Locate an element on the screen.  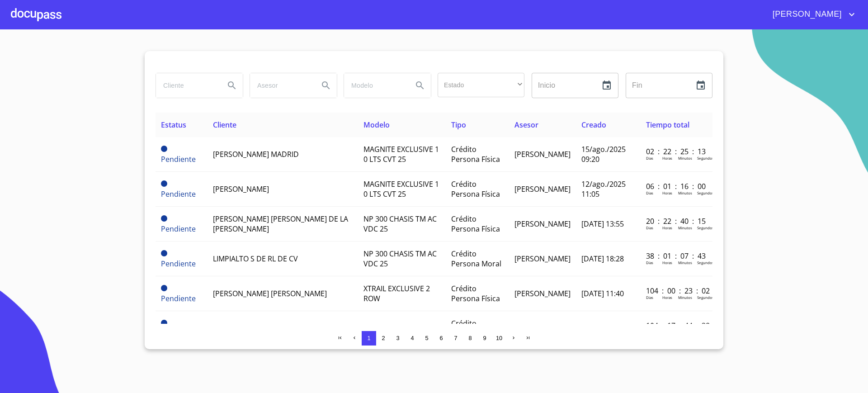
span: 3 is located at coordinates (397, 338).